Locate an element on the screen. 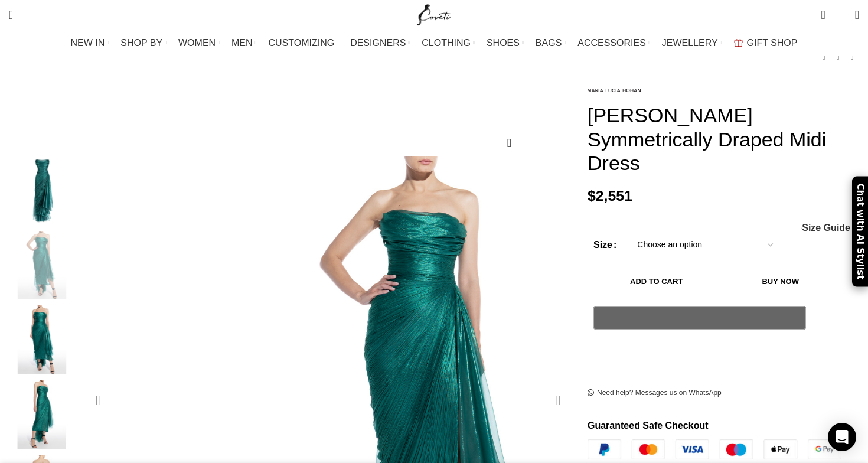 The image size is (868, 463). a: MEN is located at coordinates (244, 43).